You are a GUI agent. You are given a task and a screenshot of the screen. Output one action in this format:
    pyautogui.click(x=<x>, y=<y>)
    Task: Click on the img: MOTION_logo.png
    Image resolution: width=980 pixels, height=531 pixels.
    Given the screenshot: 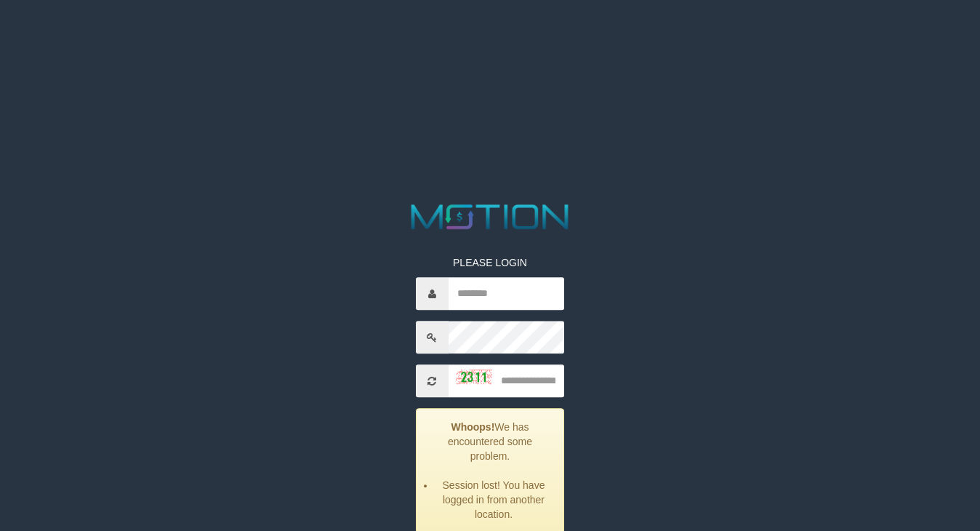 What is the action you would take?
    pyautogui.click(x=490, y=217)
    